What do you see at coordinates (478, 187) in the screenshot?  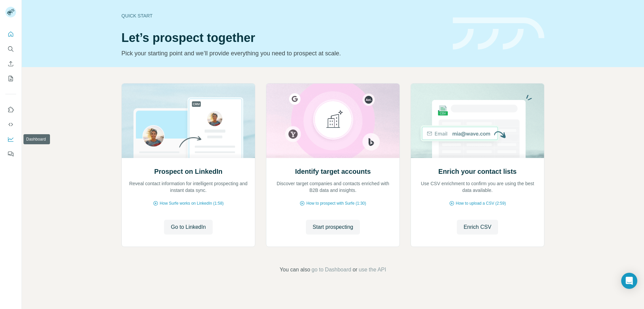 I see `p: Use CSV enrichment to confirm you are using the best data available.` at bounding box center [478, 187].